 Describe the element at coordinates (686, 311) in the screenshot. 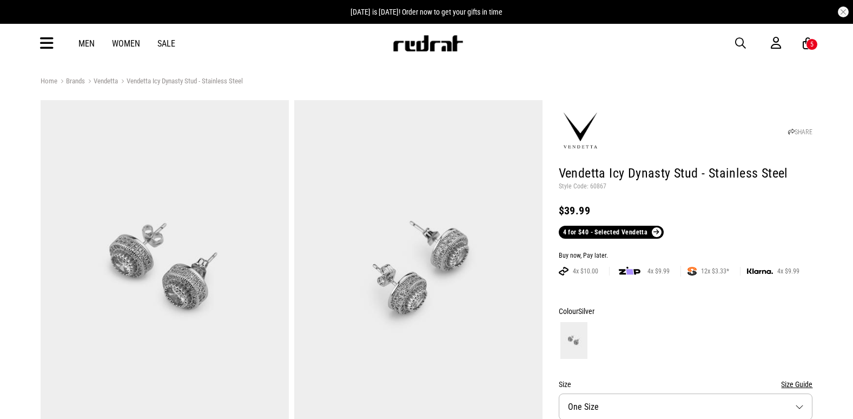

I see `div: Colour` at that location.